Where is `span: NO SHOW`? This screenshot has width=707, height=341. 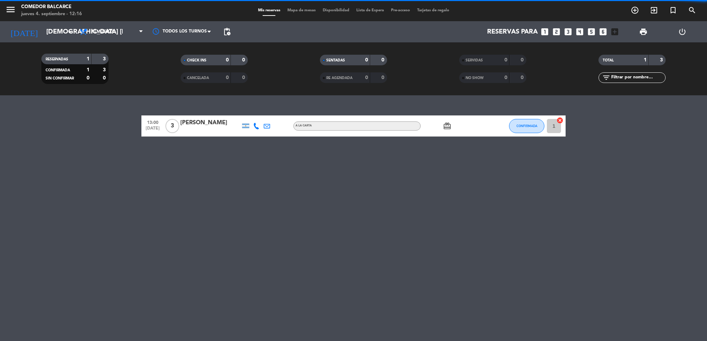 span: NO SHOW is located at coordinates (474, 78).